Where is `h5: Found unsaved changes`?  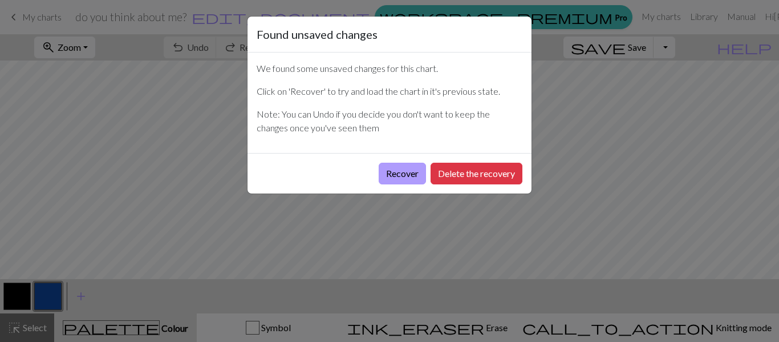
h5: Found unsaved changes is located at coordinates (317, 34).